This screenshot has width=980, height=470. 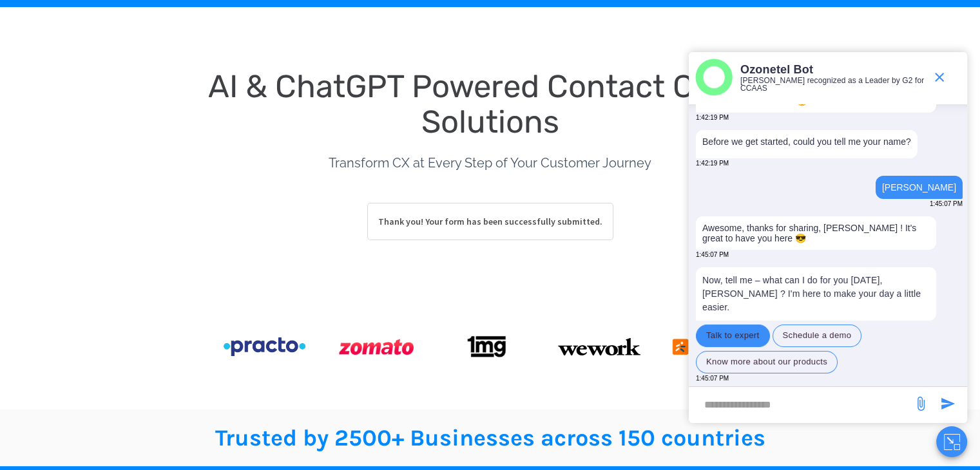 What do you see at coordinates (801, 405) in the screenshot?
I see `div: new-msg-input` at bounding box center [801, 405].